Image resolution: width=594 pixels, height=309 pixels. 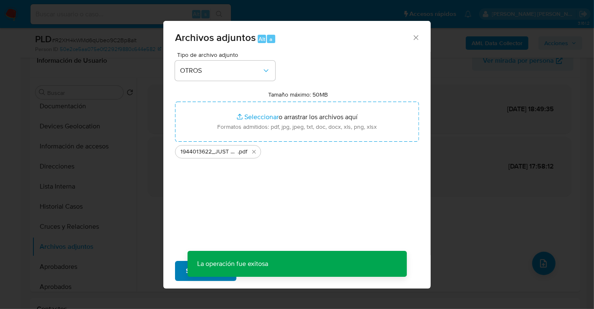 What do you see at coordinates (297, 150) in the screenshot?
I see `ul: Archivos seleccionados` at bounding box center [297, 150].